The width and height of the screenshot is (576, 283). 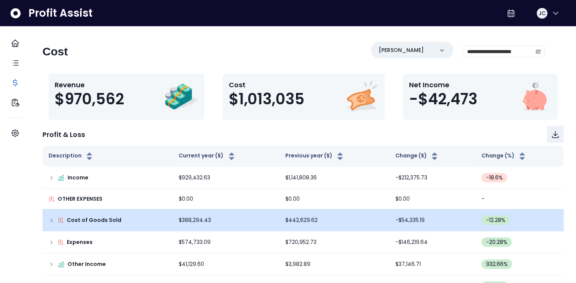 I want to click on button: Change ($), so click(x=418, y=156).